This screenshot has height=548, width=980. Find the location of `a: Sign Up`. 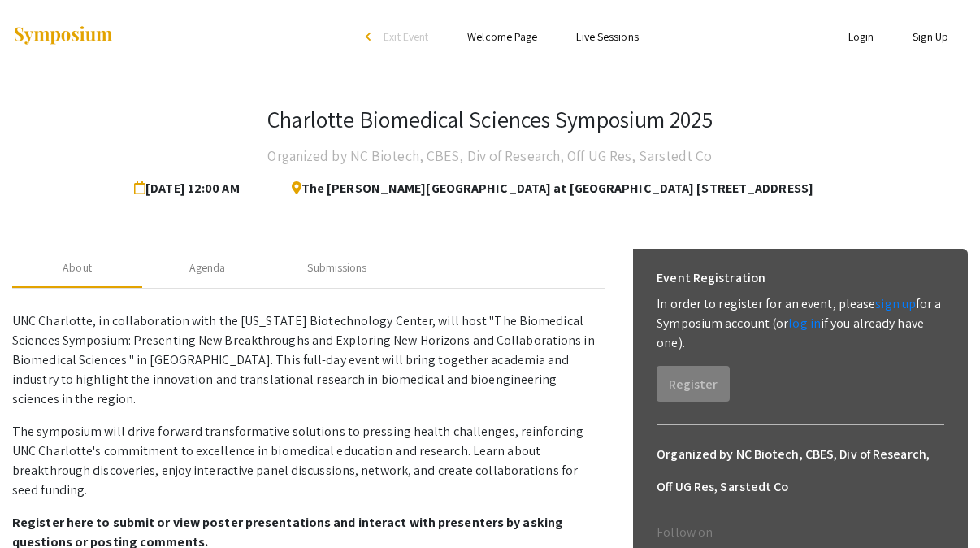

a: Sign Up is located at coordinates (930, 36).